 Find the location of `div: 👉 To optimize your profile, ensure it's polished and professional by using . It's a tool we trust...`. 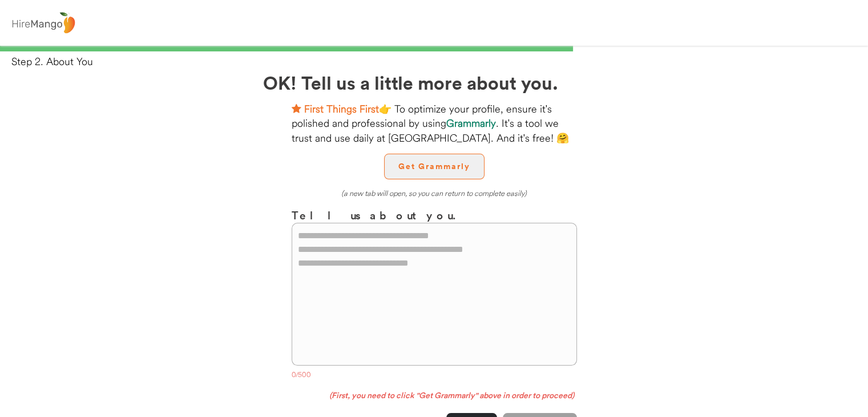

div: 👉 To optimize your profile, ensure it's polished and professional by using . It's a tool we trust... is located at coordinates (434, 124).